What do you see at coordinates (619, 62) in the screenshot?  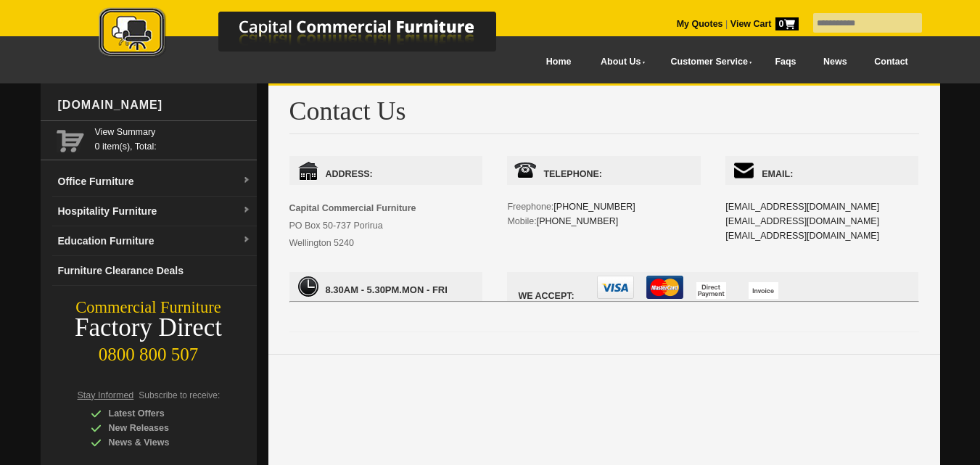 I see `a: About Us` at bounding box center [619, 62].